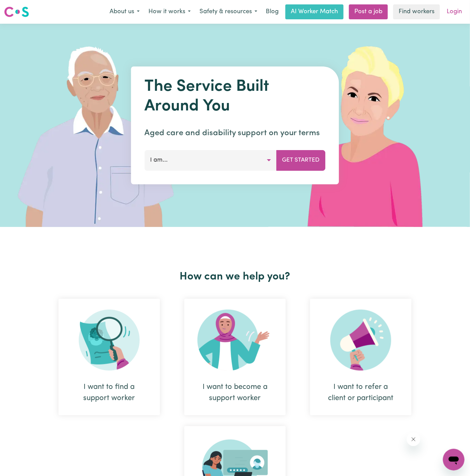 This screenshot has width=470, height=476. What do you see at coordinates (210, 160) in the screenshot?
I see `button: I am...` at bounding box center [210, 160].